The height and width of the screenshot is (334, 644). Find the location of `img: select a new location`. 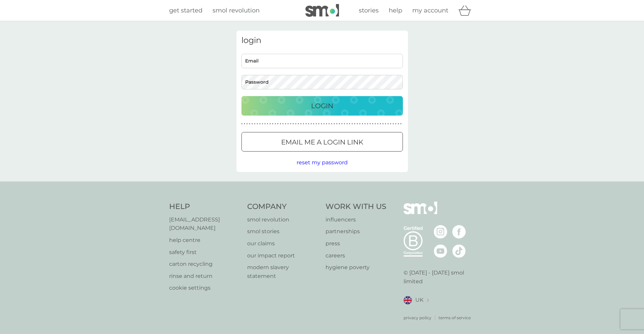

img: select a new location is located at coordinates (428, 300).